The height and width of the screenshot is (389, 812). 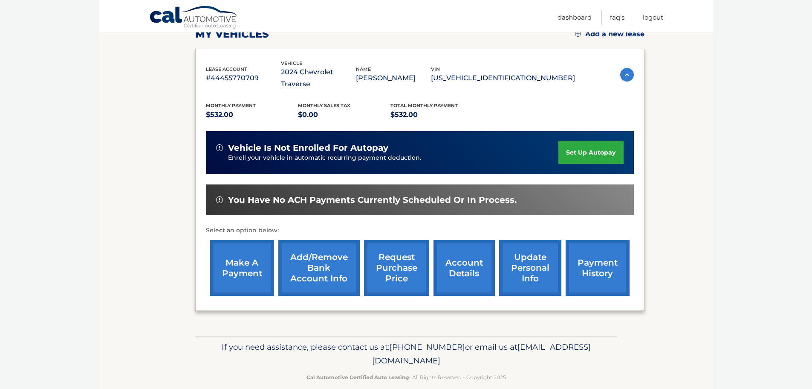 I want to click on span: vehicle is not enrolled for autopay, so click(x=308, y=148).